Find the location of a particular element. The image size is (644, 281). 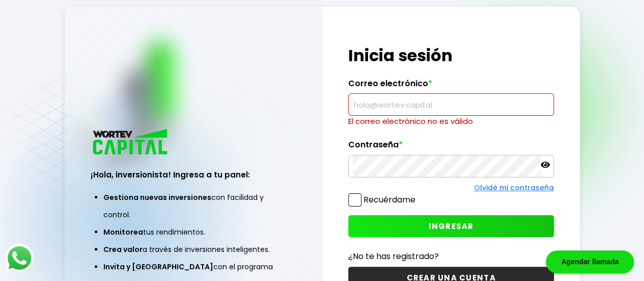

input: hola@wortev.capital is located at coordinates (451, 105).